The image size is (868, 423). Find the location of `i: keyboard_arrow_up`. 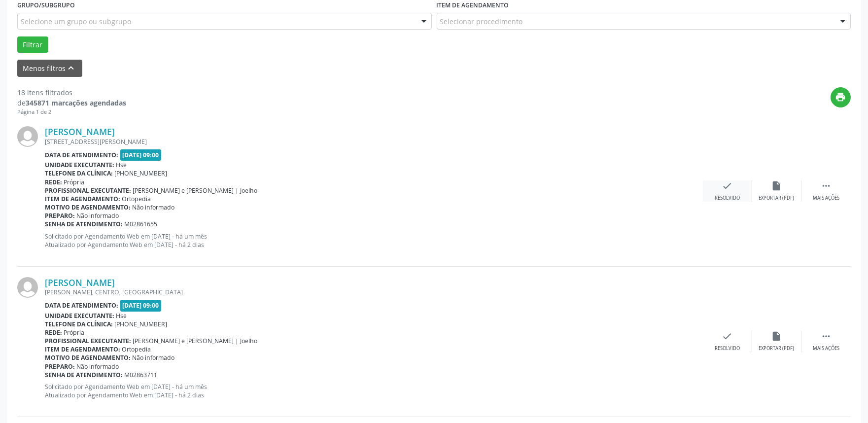

i: keyboard_arrow_up is located at coordinates (72, 68).